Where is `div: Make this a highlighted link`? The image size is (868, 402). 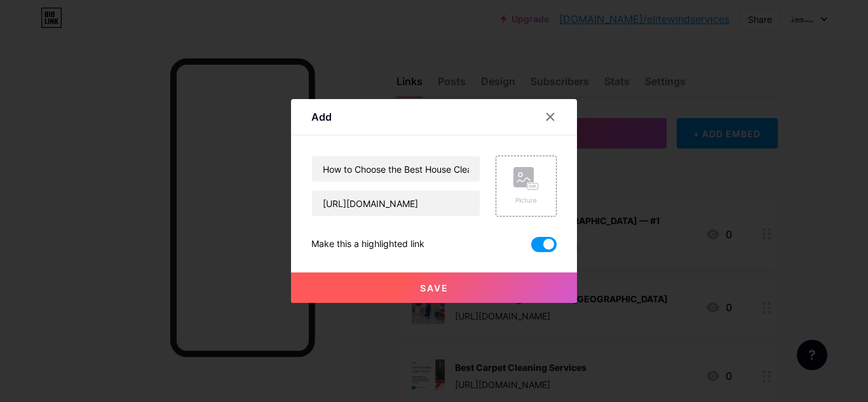
div: Make this a highlighted link is located at coordinates (368, 245).